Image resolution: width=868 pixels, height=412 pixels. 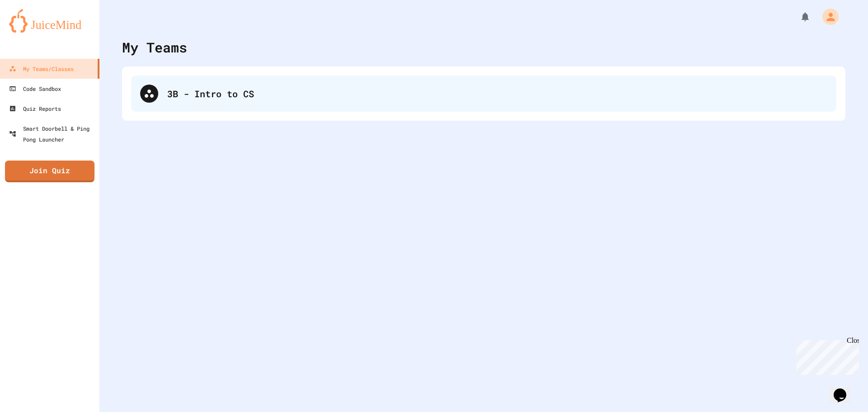 What do you see at coordinates (50, 171) in the screenshot?
I see `a: Join Quiz` at bounding box center [50, 171].